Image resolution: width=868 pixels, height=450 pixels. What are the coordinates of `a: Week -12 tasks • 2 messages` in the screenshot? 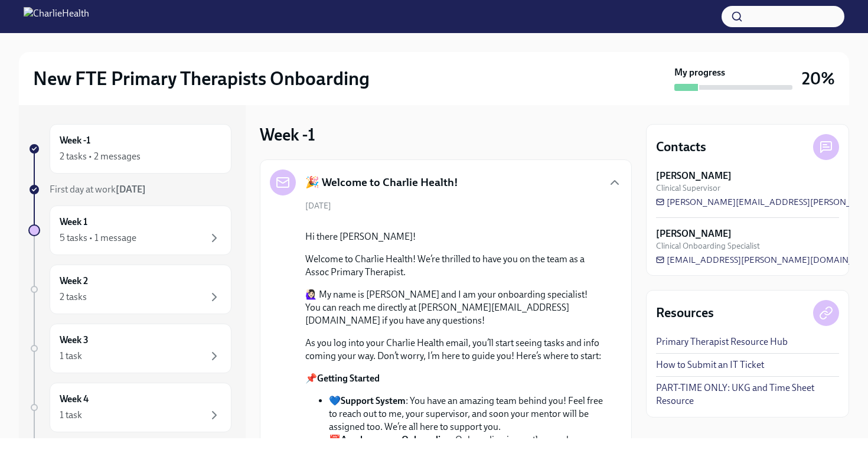 It's located at (130, 149).